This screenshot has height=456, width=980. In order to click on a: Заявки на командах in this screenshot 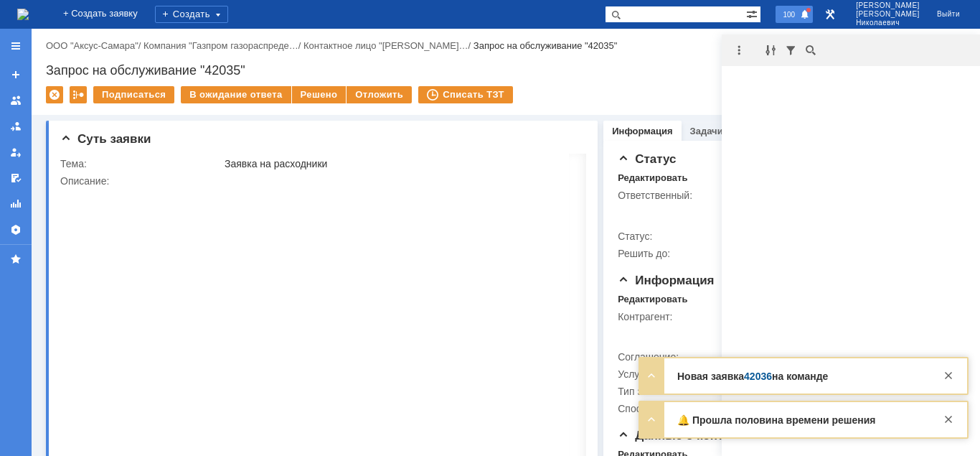, I will do `click(16, 101)`.